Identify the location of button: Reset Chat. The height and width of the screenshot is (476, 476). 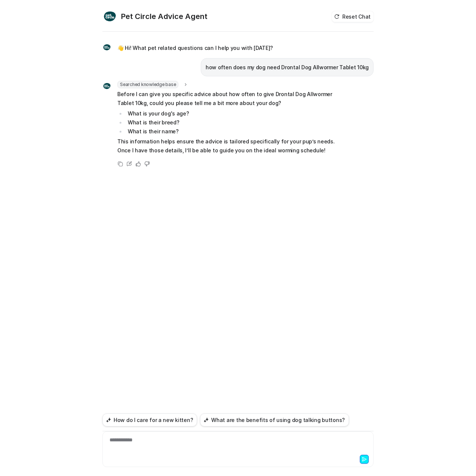
(353, 17).